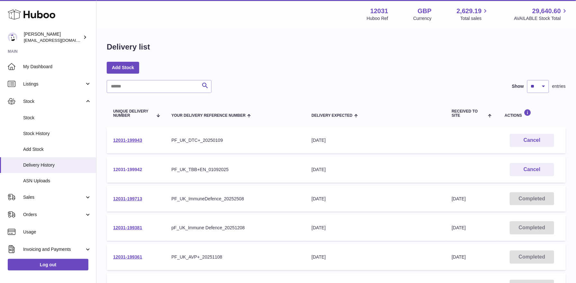  I want to click on div: Currency, so click(422, 18).